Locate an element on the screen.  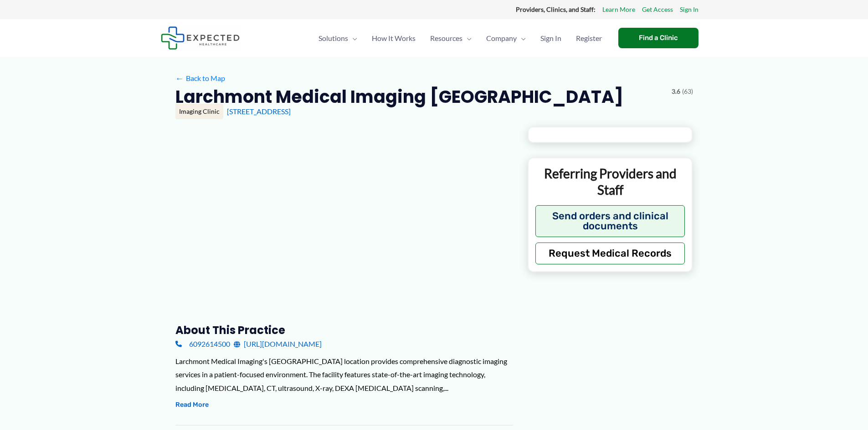
span: Resources is located at coordinates (446, 38).